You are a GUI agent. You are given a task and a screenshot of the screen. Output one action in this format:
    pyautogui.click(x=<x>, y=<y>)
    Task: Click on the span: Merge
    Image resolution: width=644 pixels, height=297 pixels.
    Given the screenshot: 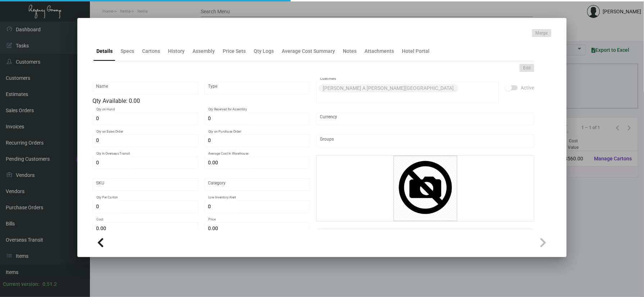 What is the action you would take?
    pyautogui.click(x=542, y=33)
    